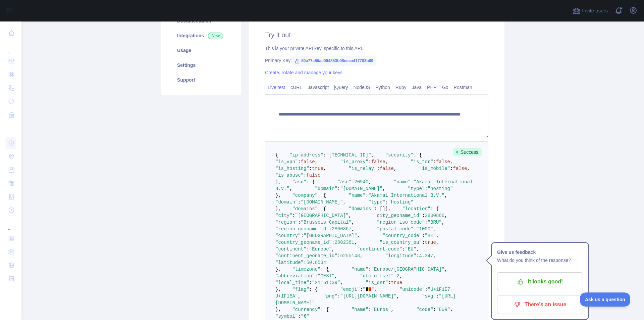 The height and width of the screenshot is (320, 644). I want to click on span: true, so click(397, 283).